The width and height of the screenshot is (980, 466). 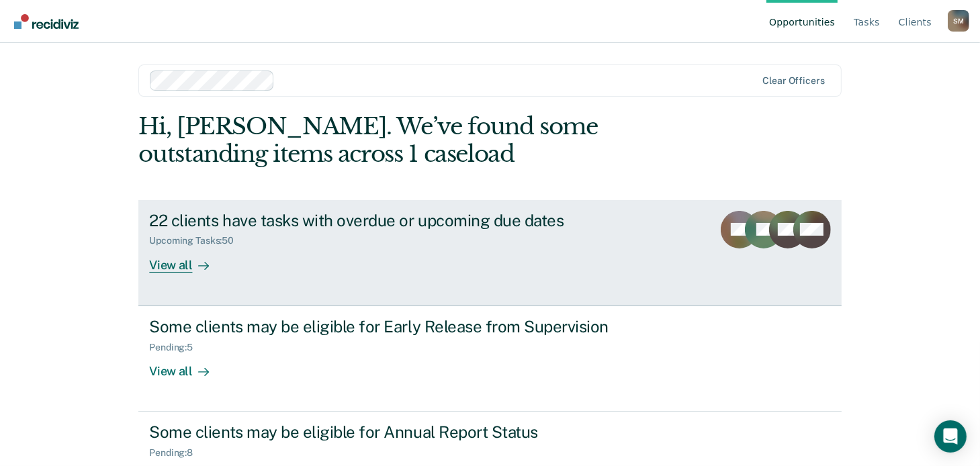 What do you see at coordinates (958, 21) in the screenshot?
I see `button: Profile dropdown button` at bounding box center [958, 21].